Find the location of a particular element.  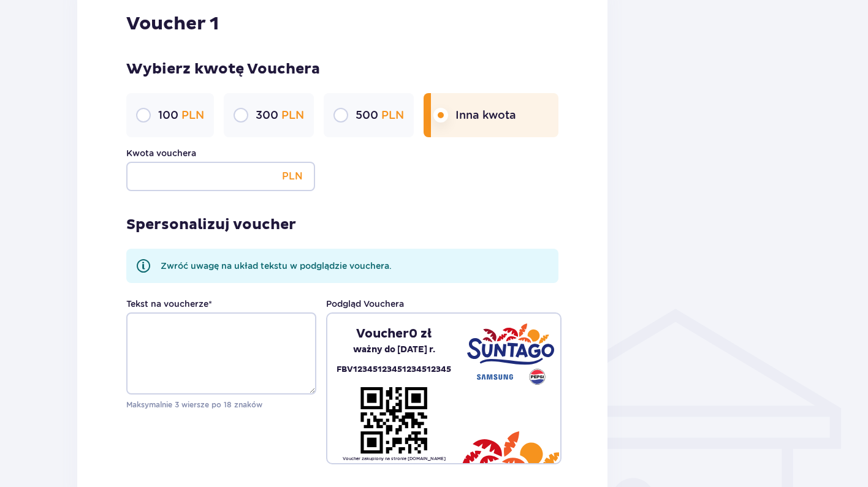

p: FBV12345123451234512345 is located at coordinates (394, 369).